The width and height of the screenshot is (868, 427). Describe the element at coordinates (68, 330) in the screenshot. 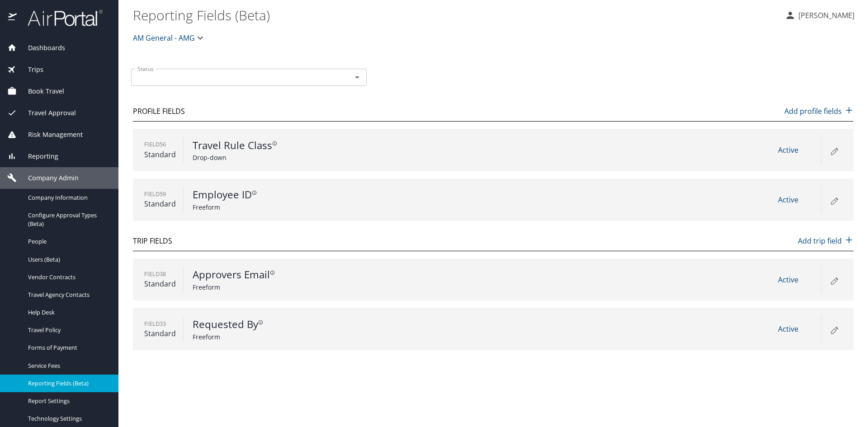

I see `span: Travel Policy` at that location.